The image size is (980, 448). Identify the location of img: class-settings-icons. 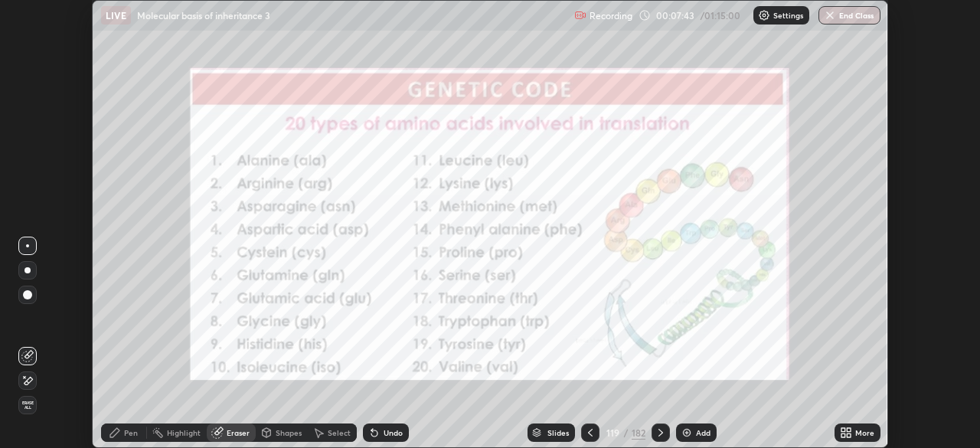
(764, 15).